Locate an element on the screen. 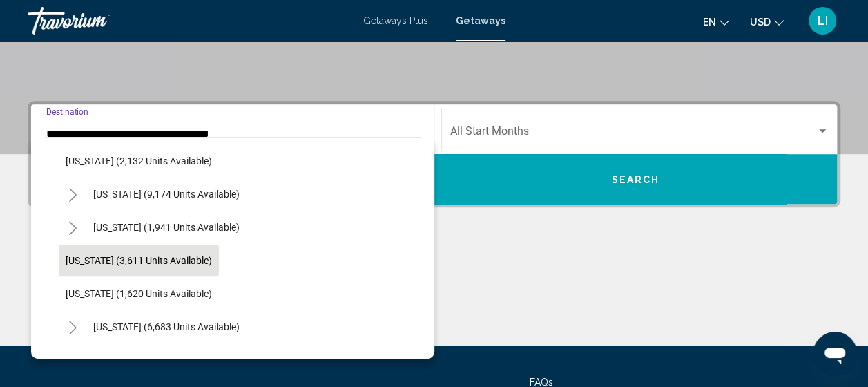 The height and width of the screenshot is (387, 868). span: en is located at coordinates (710, 22).